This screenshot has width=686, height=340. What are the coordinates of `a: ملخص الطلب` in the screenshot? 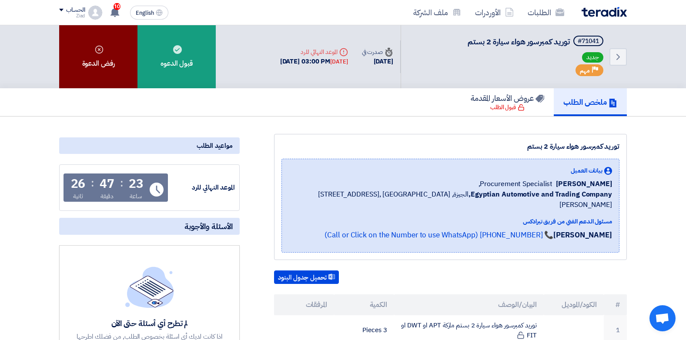 It's located at (590, 102).